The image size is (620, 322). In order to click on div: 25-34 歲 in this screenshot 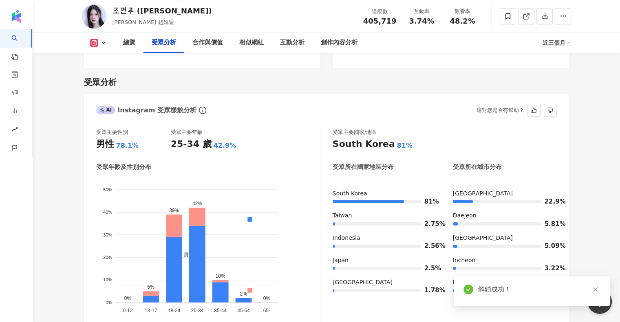, I will do `click(191, 144)`.